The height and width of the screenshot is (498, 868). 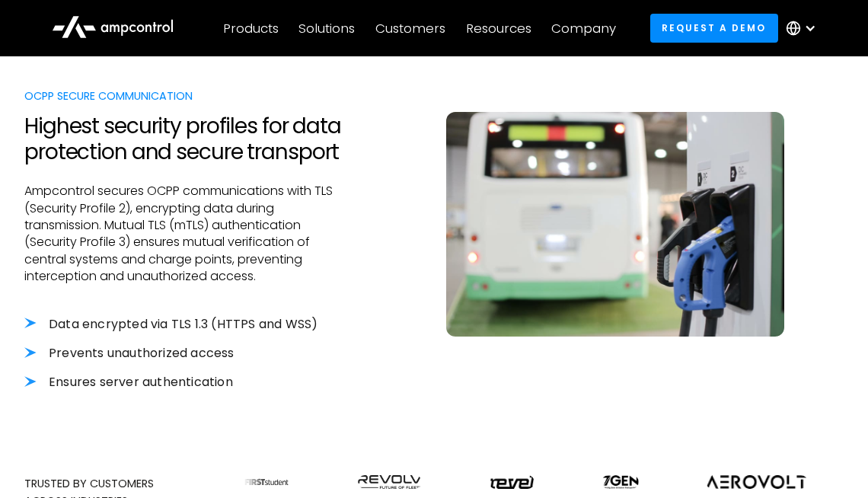 What do you see at coordinates (615, 225) in the screenshot?
I see `img: truck driver in cabin close up on wheel` at bounding box center [615, 225].